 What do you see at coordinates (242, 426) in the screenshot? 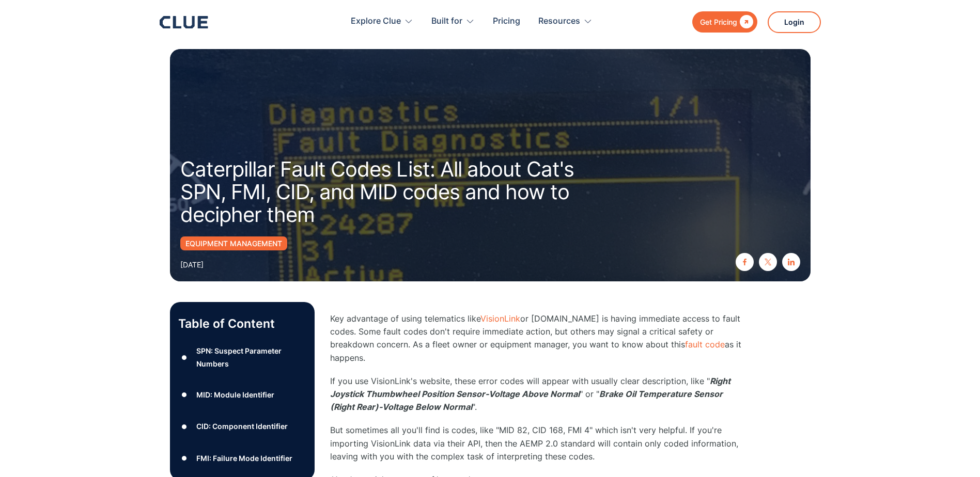
I see `div: CID: Component Identifier` at bounding box center [242, 426].